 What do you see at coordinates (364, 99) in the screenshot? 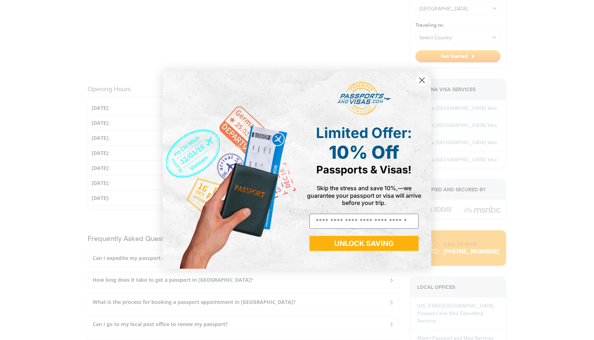
I see `img: passports and visas` at bounding box center [364, 99].